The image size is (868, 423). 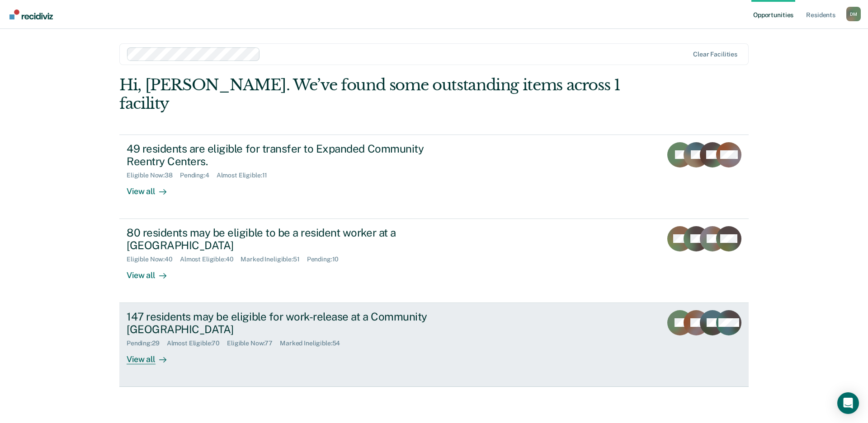 I want to click on div: Almost Eligible : 70, so click(x=197, y=344).